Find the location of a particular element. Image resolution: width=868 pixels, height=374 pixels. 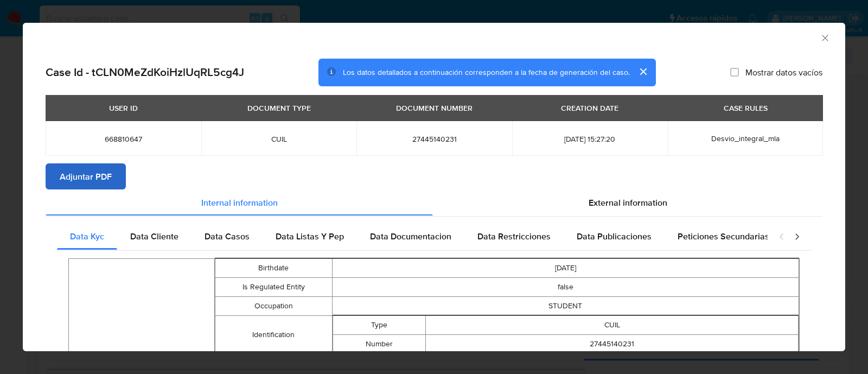

div: CASE RULES is located at coordinates (745, 108).